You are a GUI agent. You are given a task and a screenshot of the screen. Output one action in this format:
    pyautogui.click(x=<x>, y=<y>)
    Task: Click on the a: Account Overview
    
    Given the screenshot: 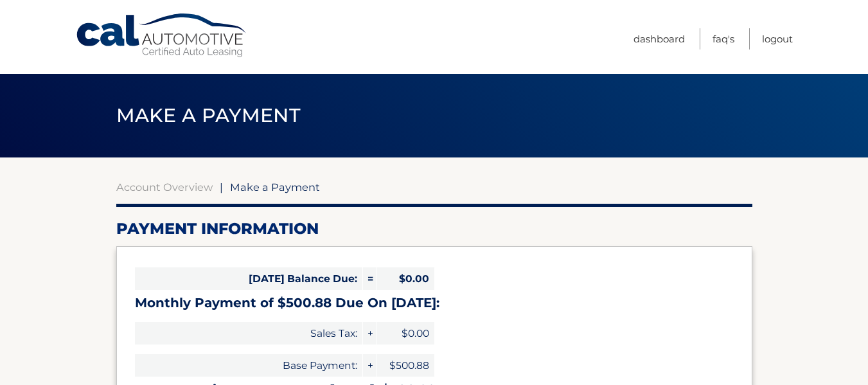 What is the action you would take?
    pyautogui.click(x=164, y=187)
    